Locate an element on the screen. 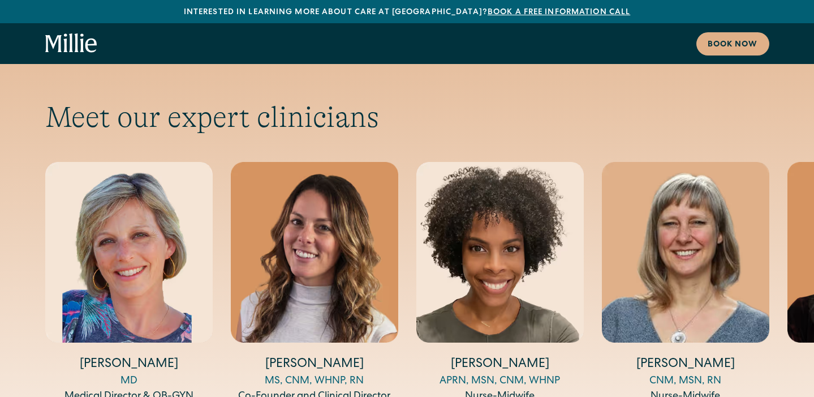 Image resolution: width=814 pixels, height=397 pixels. div: MS, CNM, WHNP, RN is located at coordinates (315, 381).